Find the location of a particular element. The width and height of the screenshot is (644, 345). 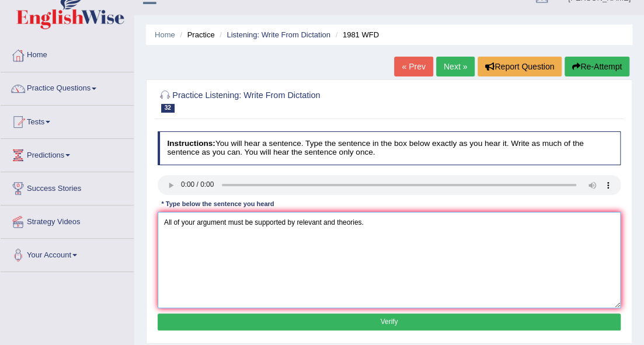

a: Tests is located at coordinates (67, 120).